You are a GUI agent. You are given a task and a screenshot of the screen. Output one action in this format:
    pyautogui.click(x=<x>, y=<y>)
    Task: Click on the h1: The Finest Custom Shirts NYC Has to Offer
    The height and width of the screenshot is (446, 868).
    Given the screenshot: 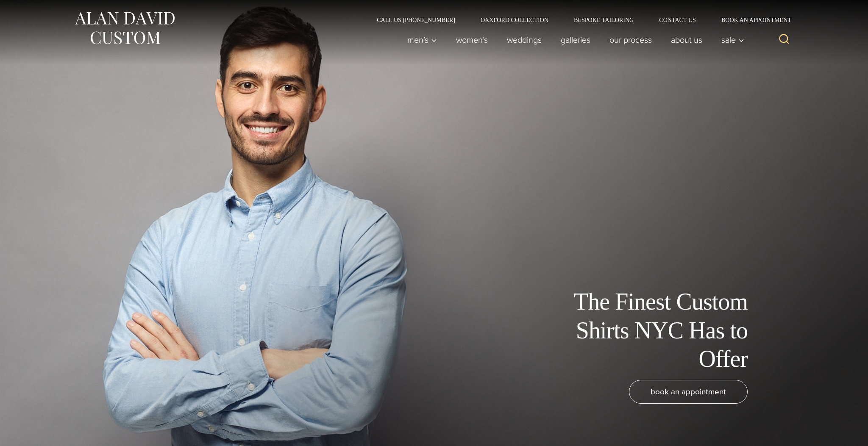 What is the action you would take?
    pyautogui.click(x=652, y=331)
    